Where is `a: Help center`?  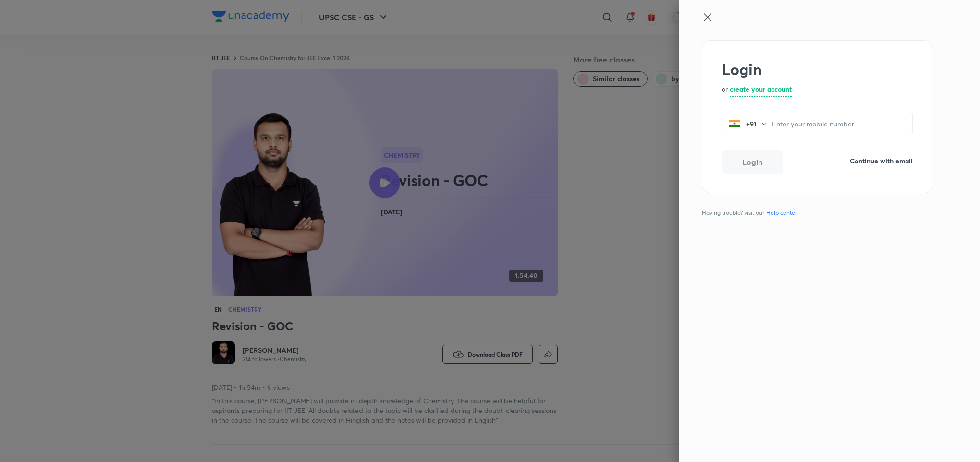
a: Help center is located at coordinates (781, 213).